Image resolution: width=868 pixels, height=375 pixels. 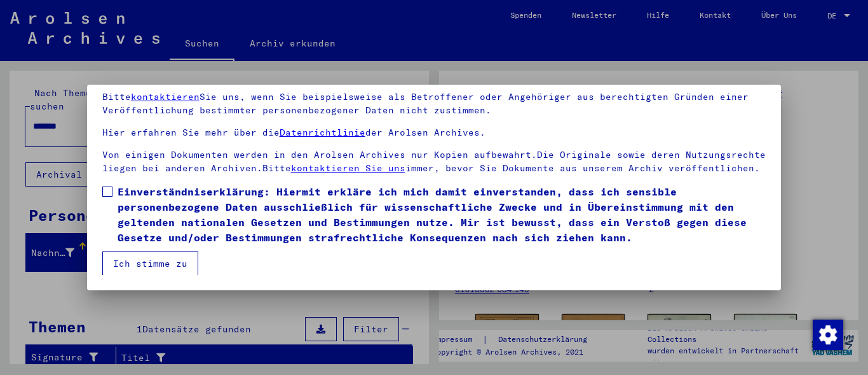 I want to click on a: Datenrichtlinie, so click(x=322, y=132).